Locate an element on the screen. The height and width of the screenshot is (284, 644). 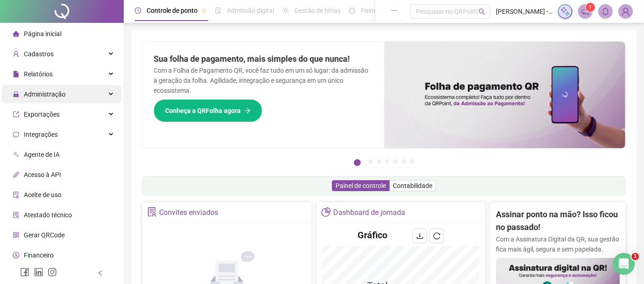
span: api is located at coordinates (16, 175).